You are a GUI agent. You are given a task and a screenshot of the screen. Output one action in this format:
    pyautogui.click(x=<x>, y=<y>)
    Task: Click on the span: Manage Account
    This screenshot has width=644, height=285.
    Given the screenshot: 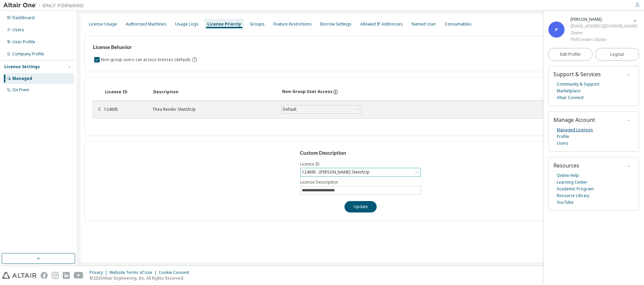 What is the action you would take?
    pyautogui.click(x=574, y=120)
    